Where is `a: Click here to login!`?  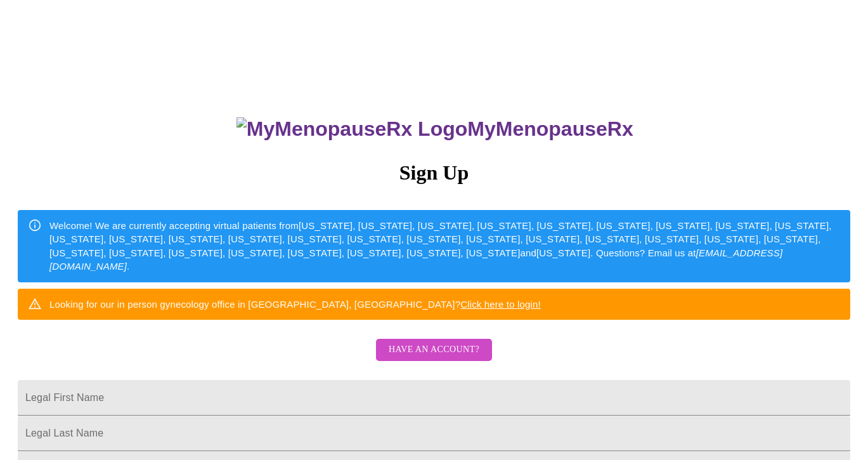
a: Click here to login! is located at coordinates (501, 304).